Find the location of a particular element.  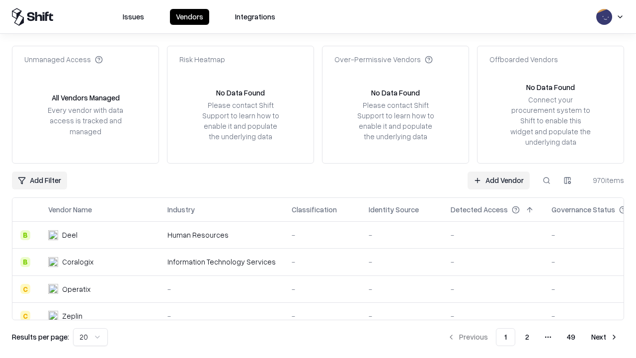

img: Operatix is located at coordinates (53, 289).